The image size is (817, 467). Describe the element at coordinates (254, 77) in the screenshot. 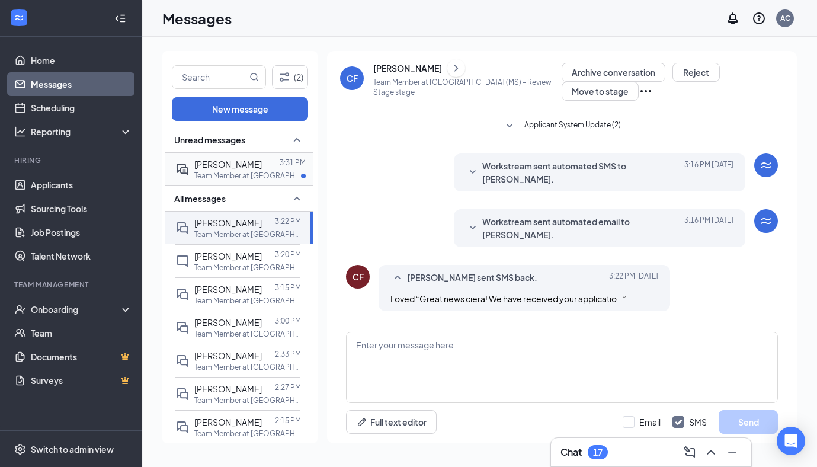

I see `svg: MagnifyingGlass` at that location.